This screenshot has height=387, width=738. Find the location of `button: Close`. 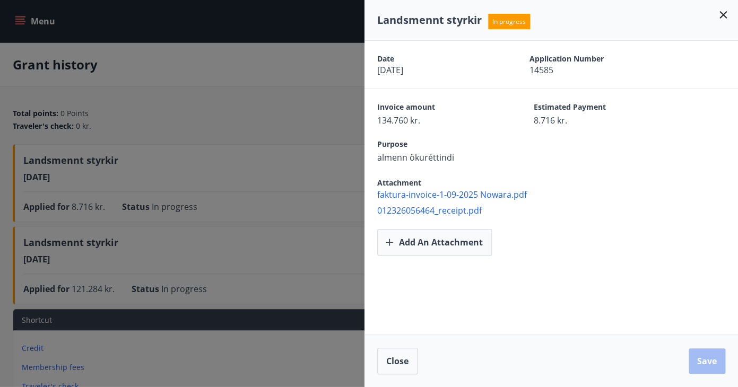

button: Close is located at coordinates (397, 361).